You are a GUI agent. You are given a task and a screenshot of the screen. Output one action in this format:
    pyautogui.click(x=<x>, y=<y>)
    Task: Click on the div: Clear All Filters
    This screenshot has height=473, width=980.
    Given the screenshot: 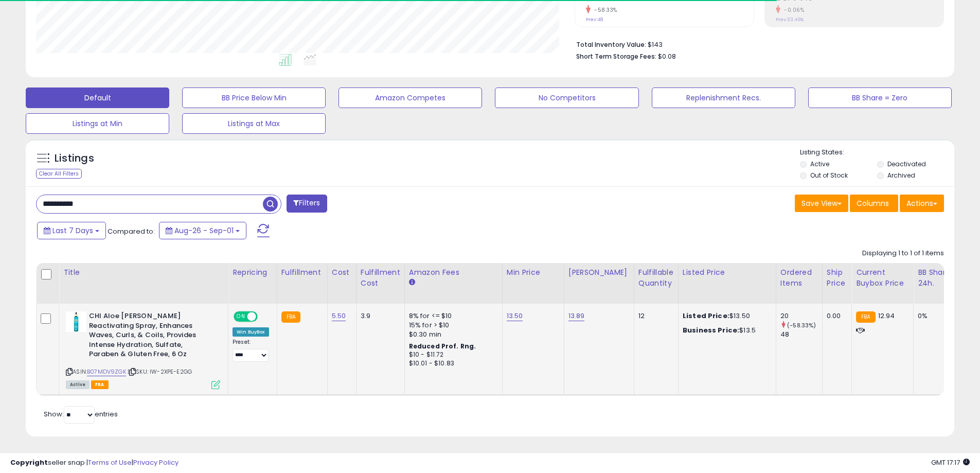 What is the action you would take?
    pyautogui.click(x=59, y=174)
    